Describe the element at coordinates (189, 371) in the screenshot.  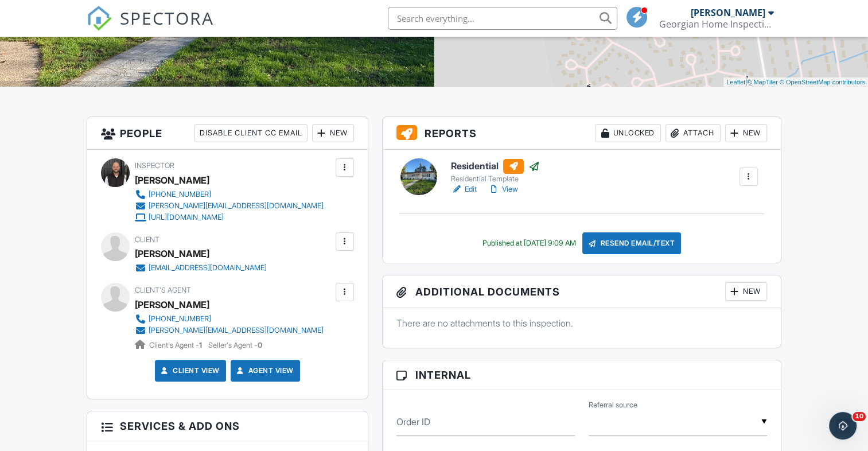
I see `a: Client View` at that location.